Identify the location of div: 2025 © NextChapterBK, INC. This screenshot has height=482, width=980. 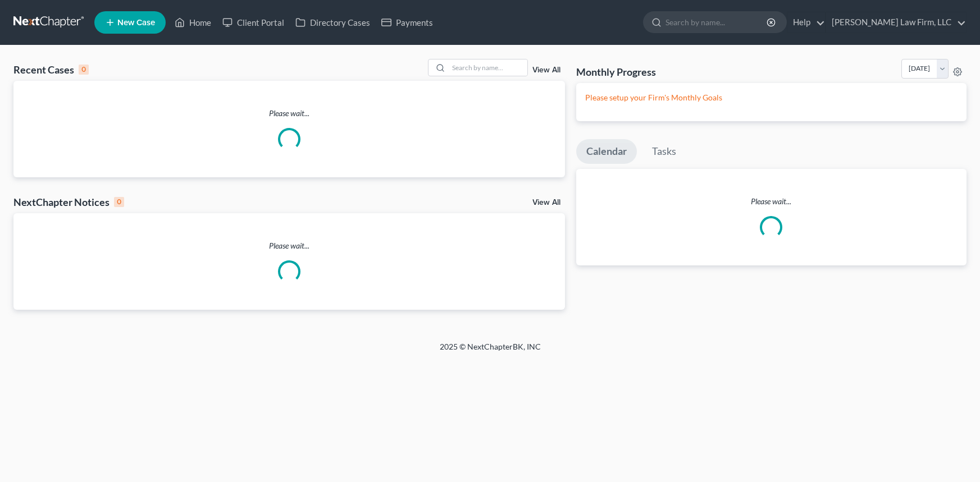
(490, 351).